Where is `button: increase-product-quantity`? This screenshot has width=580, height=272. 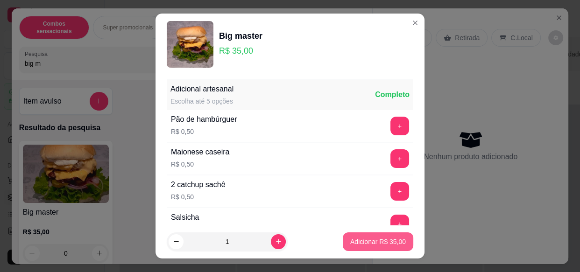 button: increase-product-quantity is located at coordinates (278, 242).